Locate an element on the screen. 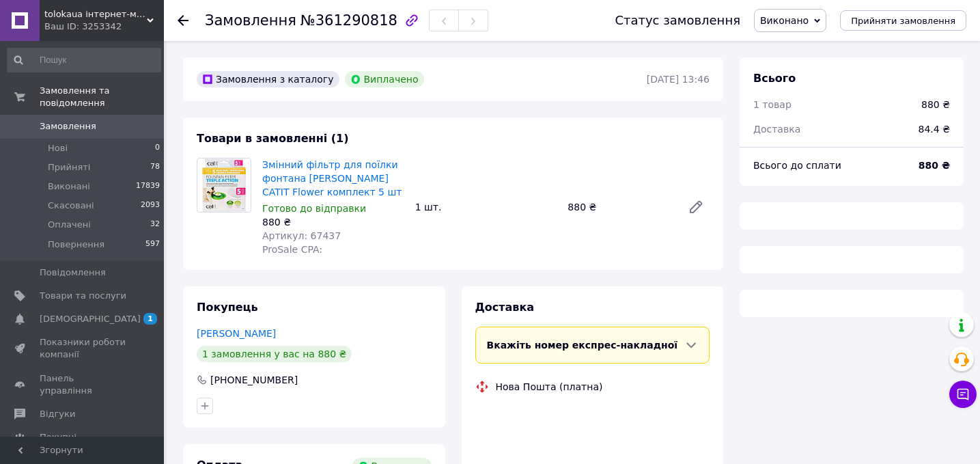 Image resolution: width=980 pixels, height=464 pixels. a: Редагувати is located at coordinates (696, 207).